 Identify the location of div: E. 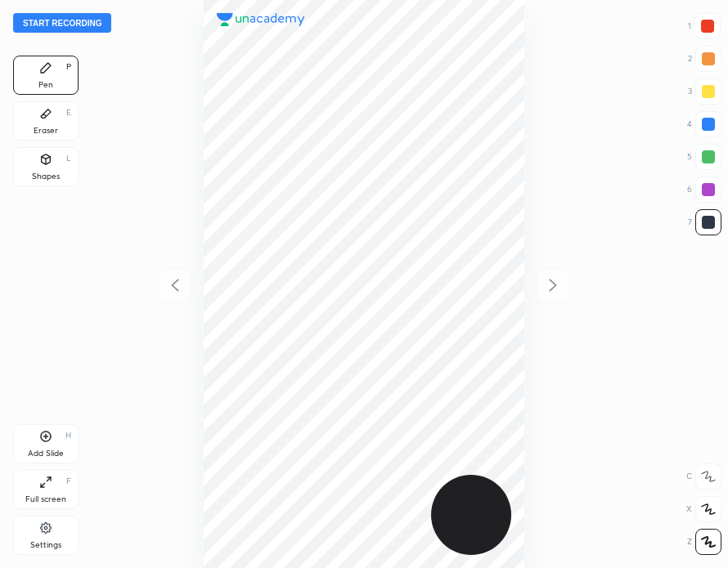
(69, 113).